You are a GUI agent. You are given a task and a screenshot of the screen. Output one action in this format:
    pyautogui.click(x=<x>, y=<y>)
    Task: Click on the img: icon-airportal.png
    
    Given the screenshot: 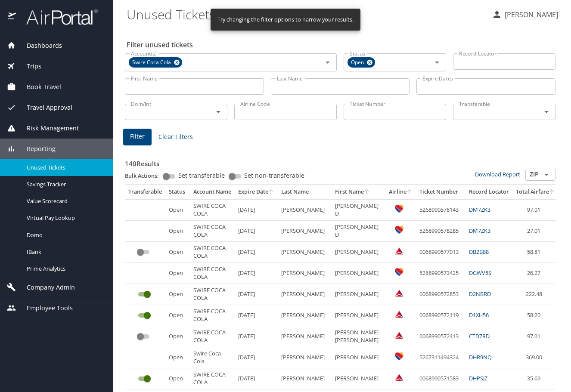 What is the action you would take?
    pyautogui.click(x=12, y=17)
    